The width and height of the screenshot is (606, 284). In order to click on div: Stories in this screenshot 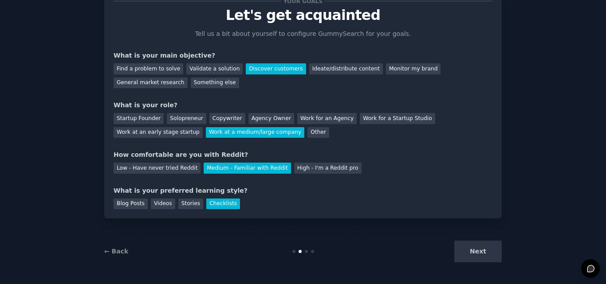, I will do `click(191, 204)`.